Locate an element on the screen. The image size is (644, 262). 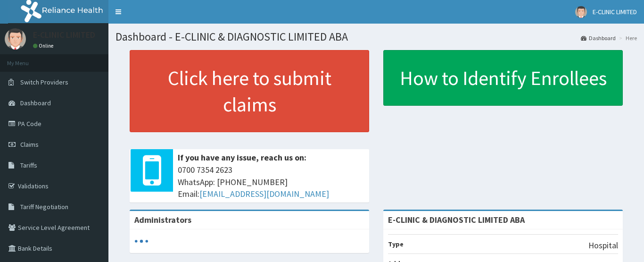
span: Tariffs is located at coordinates (29, 165).